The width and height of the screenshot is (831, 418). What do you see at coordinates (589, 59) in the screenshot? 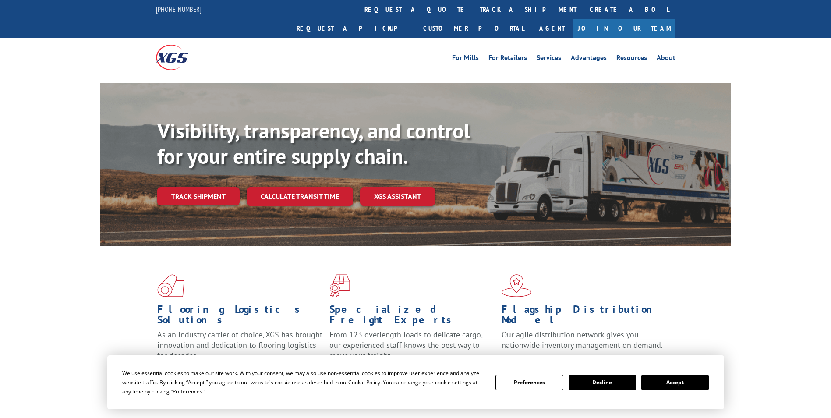
I see `a: Advantages` at bounding box center [589, 59].